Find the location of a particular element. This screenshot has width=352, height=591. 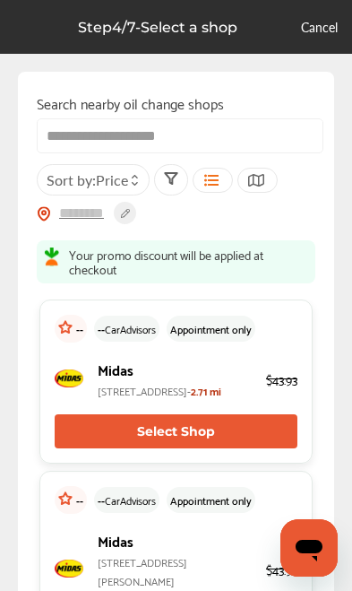

span: Sort by : is located at coordinates (87, 179).